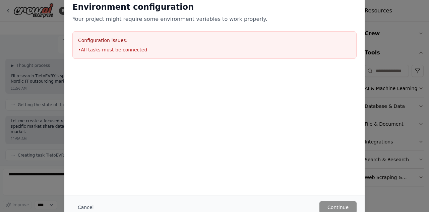  Describe the element at coordinates (215, 7) in the screenshot. I see `h2: Environment configuration` at that location.